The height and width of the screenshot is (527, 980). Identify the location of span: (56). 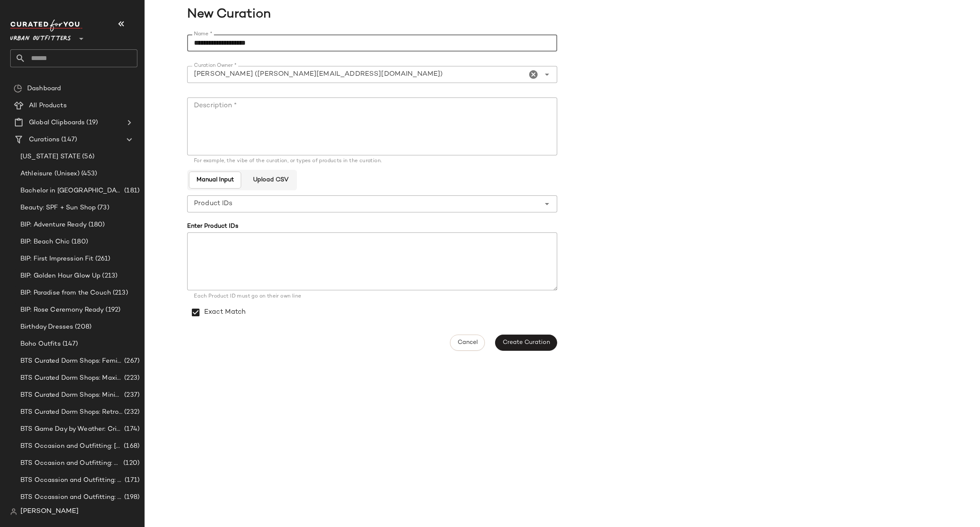
(88, 157).